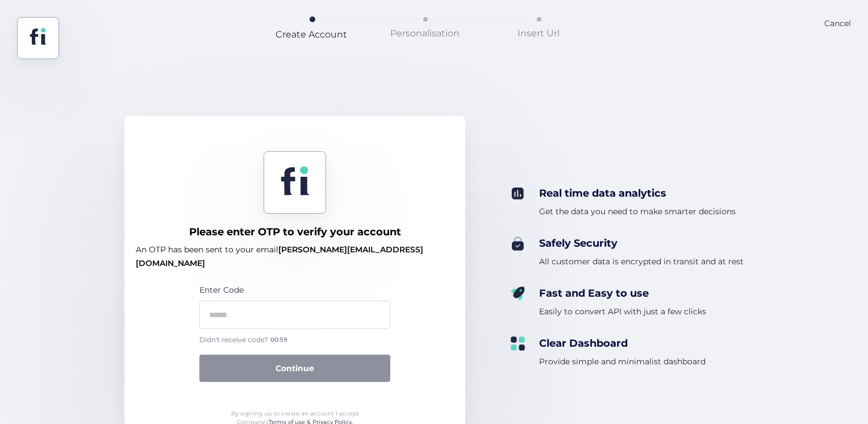 The image size is (868, 424). I want to click on div: Fast and Easy to use, so click(623, 293).